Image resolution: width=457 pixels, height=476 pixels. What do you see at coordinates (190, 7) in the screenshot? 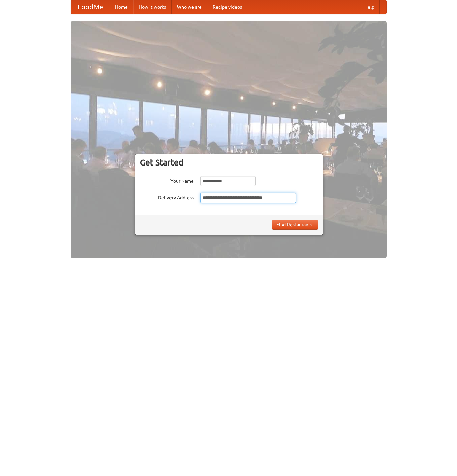
I see `a: Who we are` at bounding box center [190, 7].